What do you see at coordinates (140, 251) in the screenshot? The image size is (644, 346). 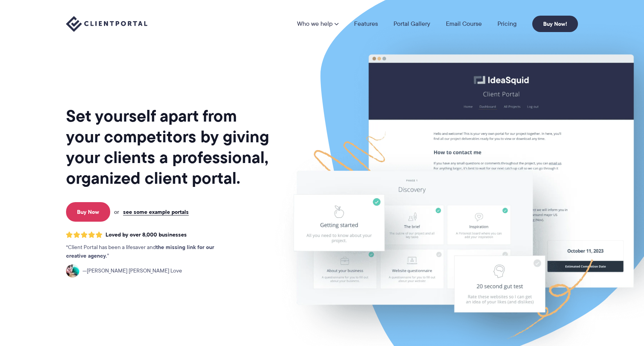 I see `strong: the missing link for our creative agency` at bounding box center [140, 251].